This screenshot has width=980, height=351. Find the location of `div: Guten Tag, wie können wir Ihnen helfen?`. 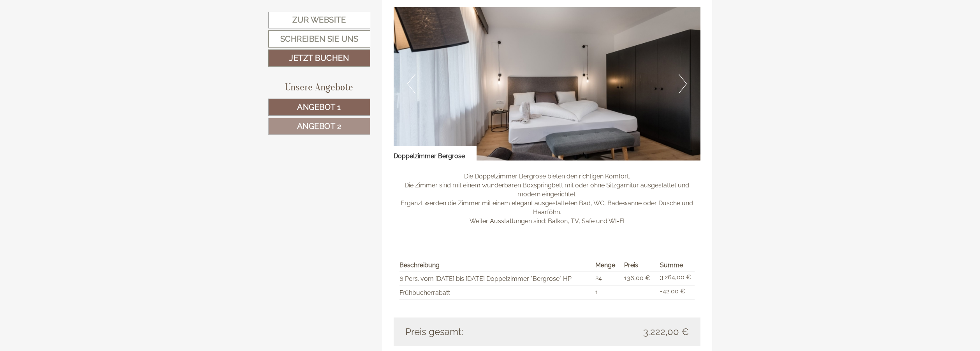

div: Guten Tag, wie können wir Ihnen helfen? is located at coordinates (68, 33).